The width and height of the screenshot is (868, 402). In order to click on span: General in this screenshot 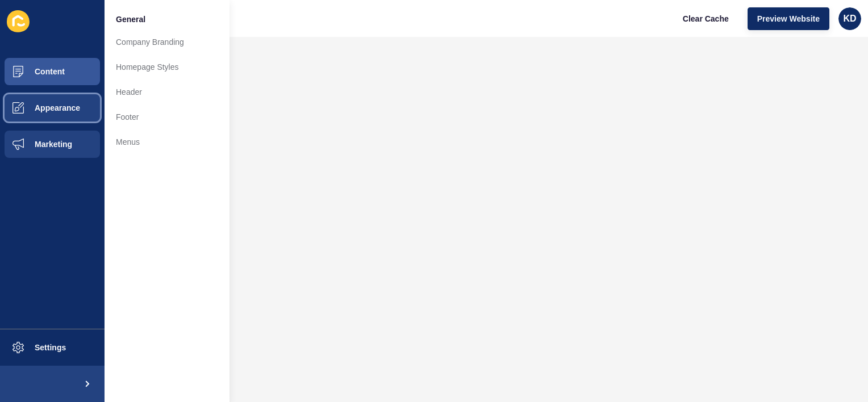, I will do `click(130, 19)`.